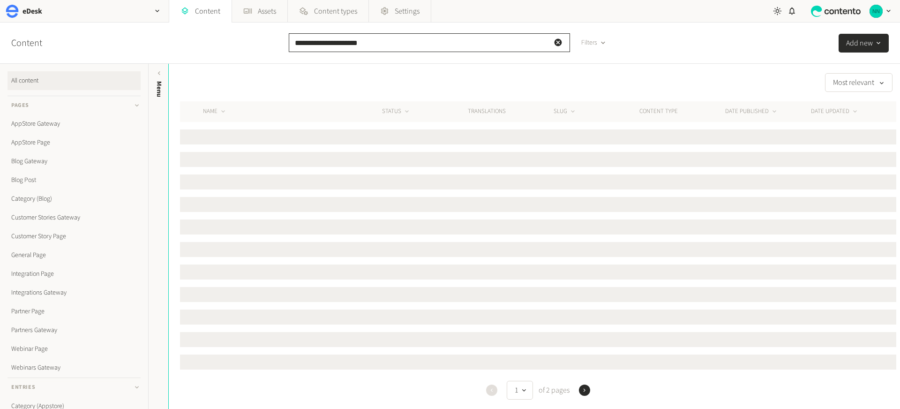 The image size is (900, 409). I want to click on a: Partners Gateway, so click(74, 330).